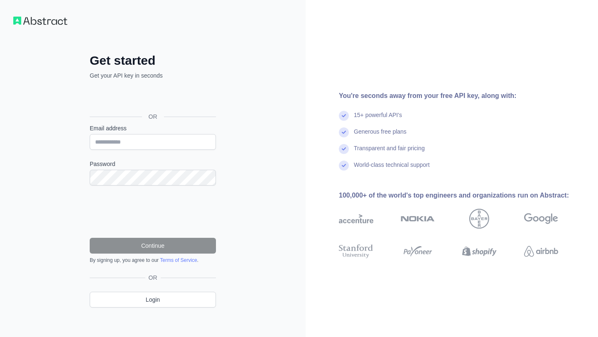 The height and width of the screenshot is (337, 598). What do you see at coordinates (40, 21) in the screenshot?
I see `img: Workflow` at bounding box center [40, 21].